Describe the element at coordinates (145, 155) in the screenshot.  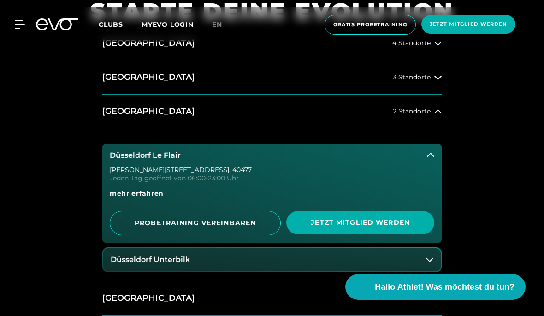
I see `h3: Düsseldorf Le Flair` at that location.